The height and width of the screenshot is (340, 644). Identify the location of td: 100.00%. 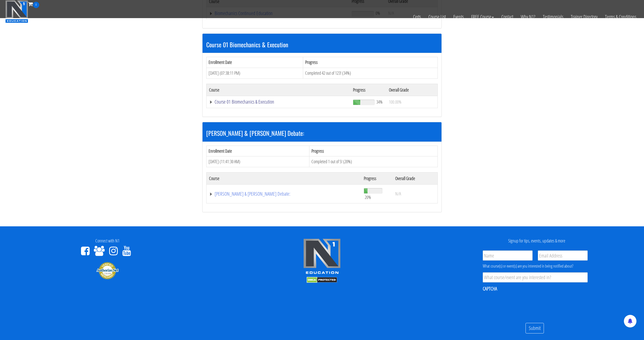
(412, 102).